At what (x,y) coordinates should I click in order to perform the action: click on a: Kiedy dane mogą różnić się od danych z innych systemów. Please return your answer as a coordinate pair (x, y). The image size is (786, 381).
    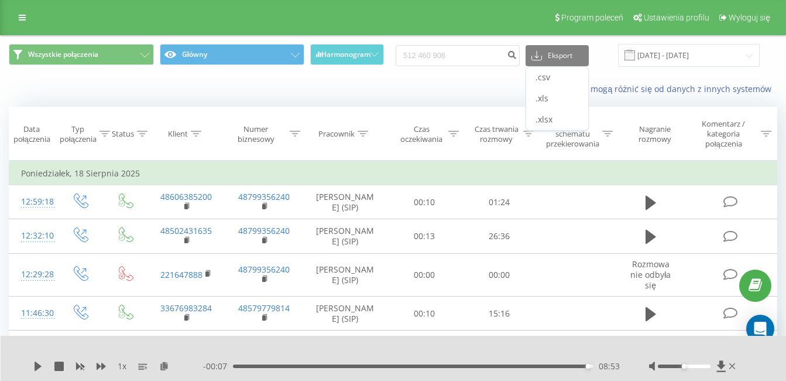
    Looking at the image, I should click on (661, 88).